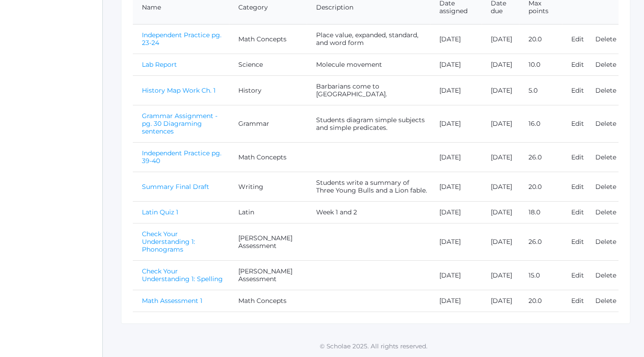 The height and width of the screenshot is (357, 644). Describe the element at coordinates (160, 212) in the screenshot. I see `a: Latin Quiz 1` at that location.